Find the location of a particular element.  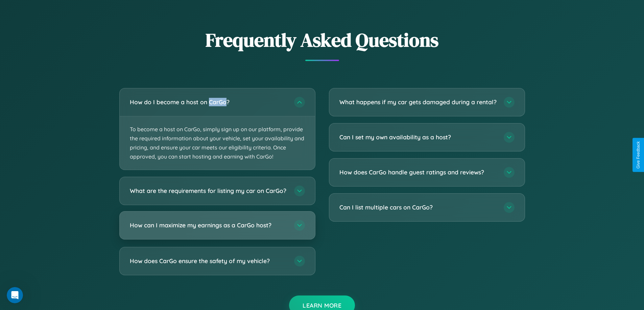

h3: Can I list multiple cars on CarGo? is located at coordinates (418, 207).